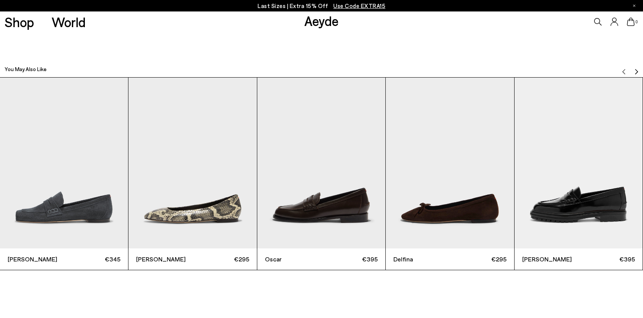 The height and width of the screenshot is (318, 643). What do you see at coordinates (321, 6) in the screenshot?
I see `p: Last Sizes | Extra 15% Off` at bounding box center [321, 6].